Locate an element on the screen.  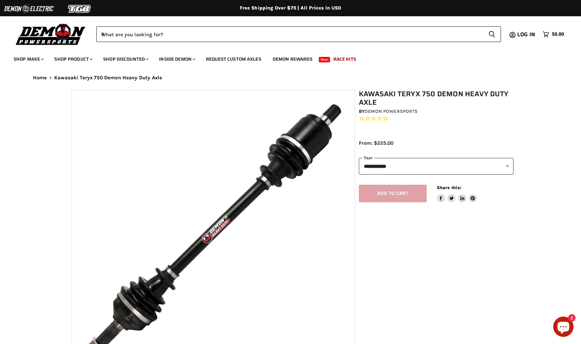
img: Demon Electric Logo 2 is located at coordinates (29, 9).